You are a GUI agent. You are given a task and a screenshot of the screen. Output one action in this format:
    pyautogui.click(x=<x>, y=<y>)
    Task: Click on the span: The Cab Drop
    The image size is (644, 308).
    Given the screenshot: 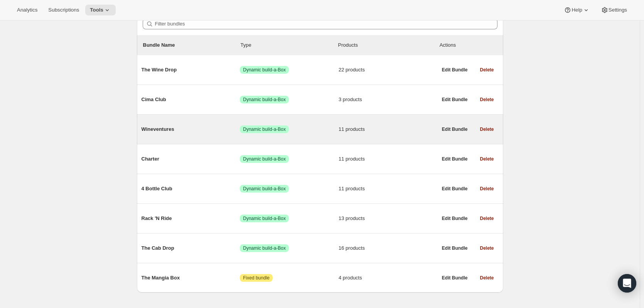 What is the action you would take?
    pyautogui.click(x=191, y=249)
    